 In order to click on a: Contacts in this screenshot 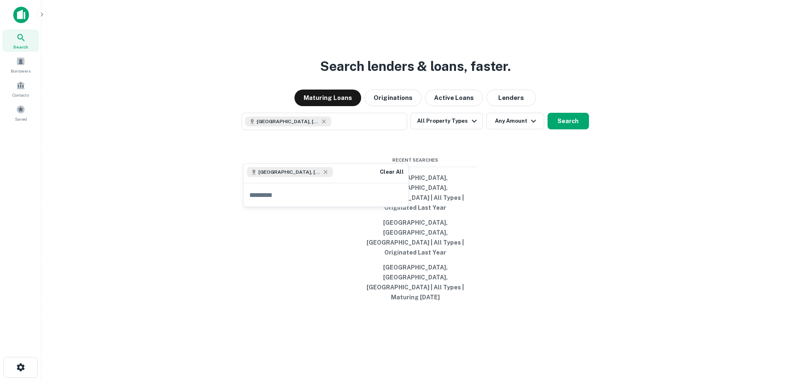, I will do `click(21, 89)`.